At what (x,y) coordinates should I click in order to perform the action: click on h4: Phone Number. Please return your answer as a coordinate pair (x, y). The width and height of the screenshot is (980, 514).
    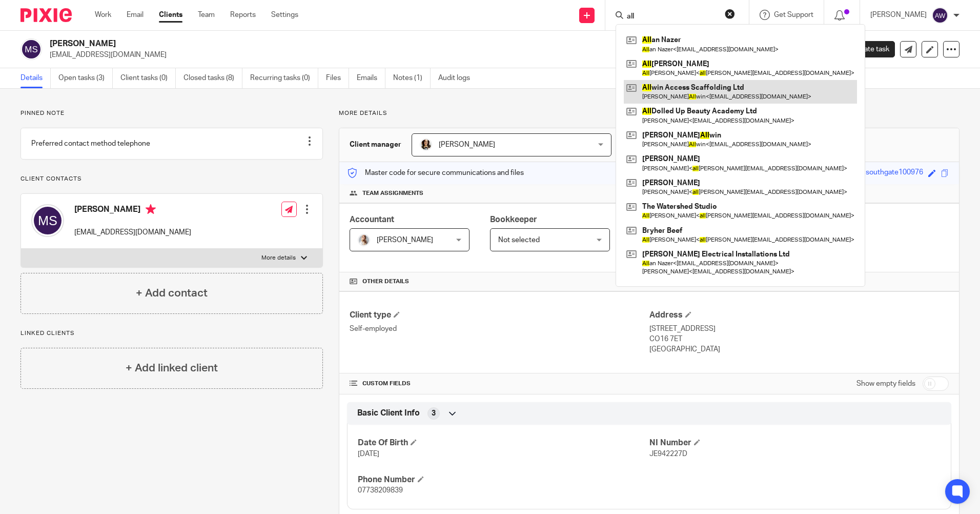
    Looking at the image, I should click on (503, 479).